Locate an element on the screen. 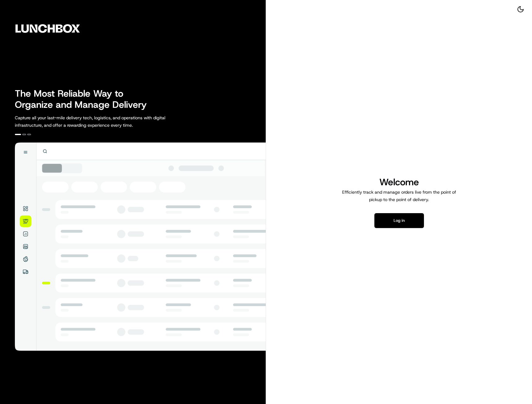 The height and width of the screenshot is (404, 532). button: Log in is located at coordinates (399, 220).